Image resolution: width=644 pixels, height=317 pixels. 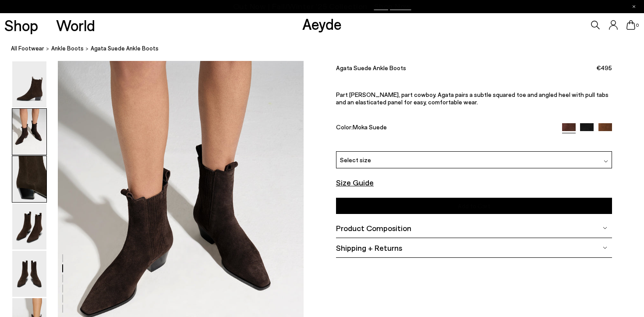 What do you see at coordinates (355, 182) in the screenshot?
I see `font: Size Guide` at bounding box center [355, 182].